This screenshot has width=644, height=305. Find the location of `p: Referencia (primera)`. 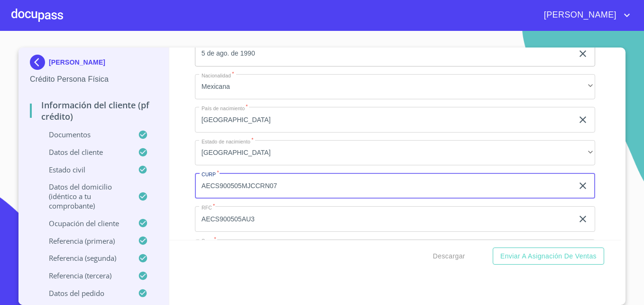

p: Referencia (primera) is located at coordinates (84, 240).